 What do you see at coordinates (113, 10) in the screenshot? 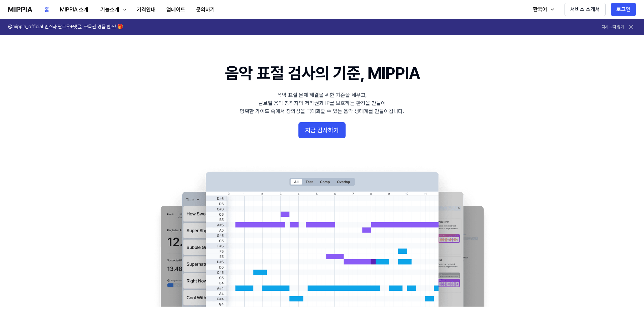
I see `button: 기능소개` at bounding box center [113, 10].